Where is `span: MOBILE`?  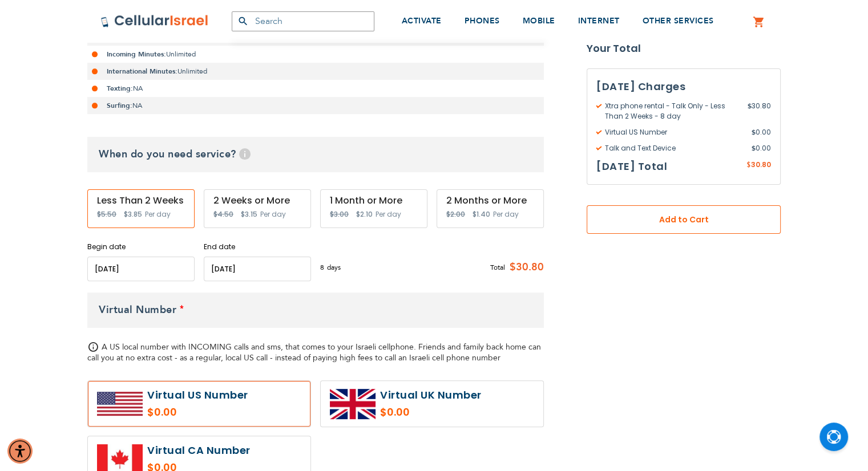 span: MOBILE is located at coordinates (539, 20).